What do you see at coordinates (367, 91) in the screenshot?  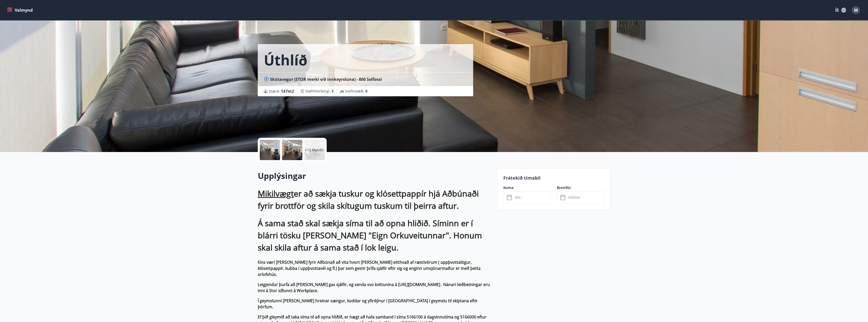 I see `span: 8` at bounding box center [367, 91].